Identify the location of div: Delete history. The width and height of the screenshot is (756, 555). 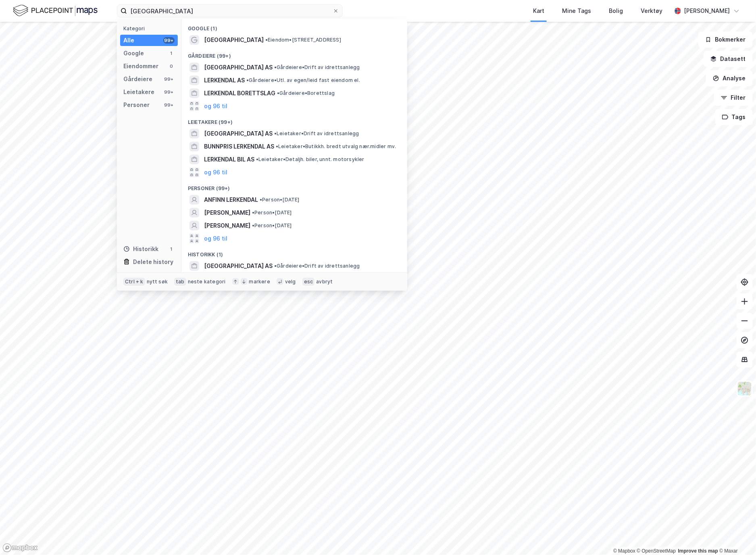
(153, 262).